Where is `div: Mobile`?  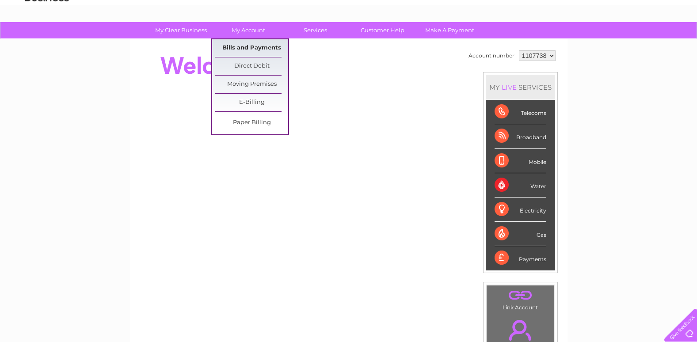
div: Mobile is located at coordinates (520, 161).